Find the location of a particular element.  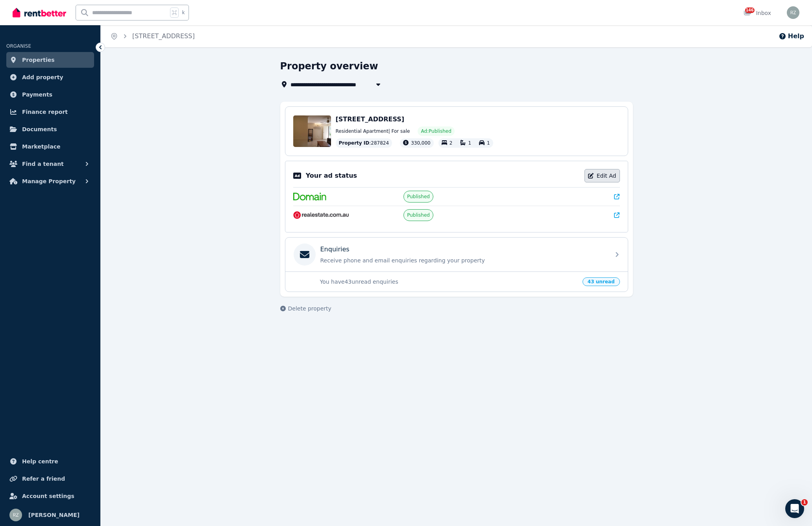

span: 330,000 is located at coordinates (421, 143).